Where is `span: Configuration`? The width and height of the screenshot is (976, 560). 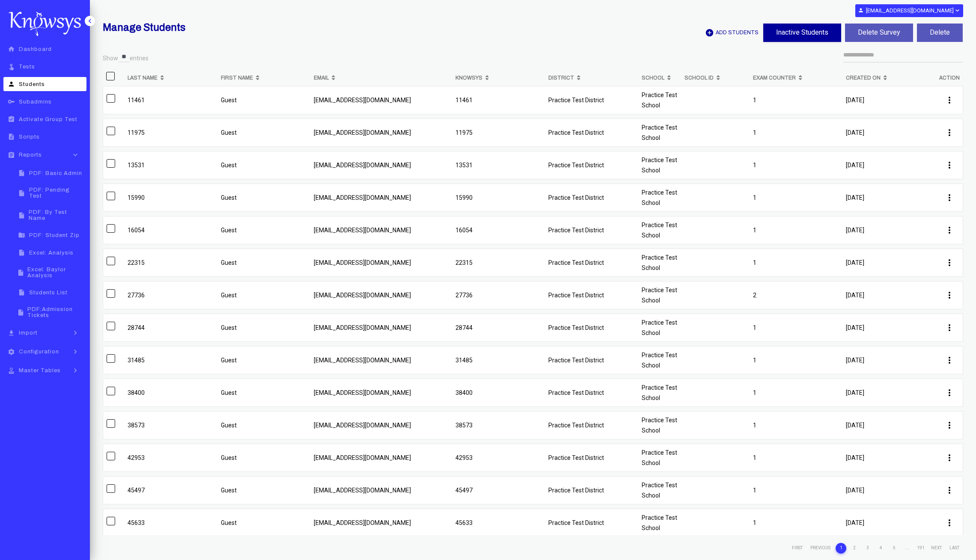
span: Configuration is located at coordinates (39, 352).